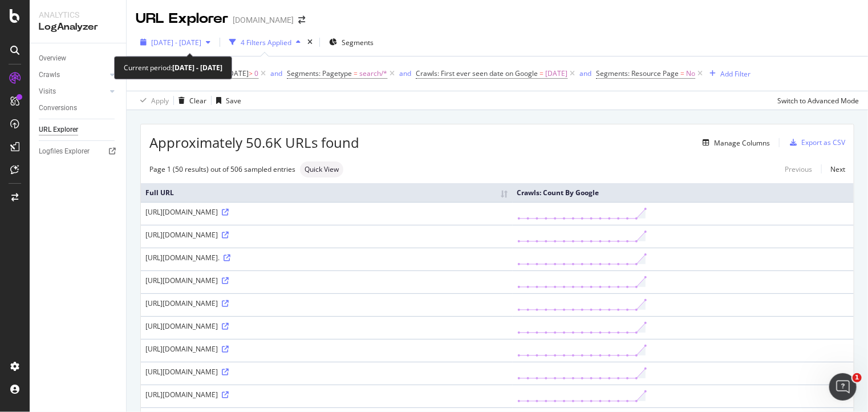 This screenshot has width=868, height=412. Describe the element at coordinates (226, 100) in the screenshot. I see `button: Save` at that location.